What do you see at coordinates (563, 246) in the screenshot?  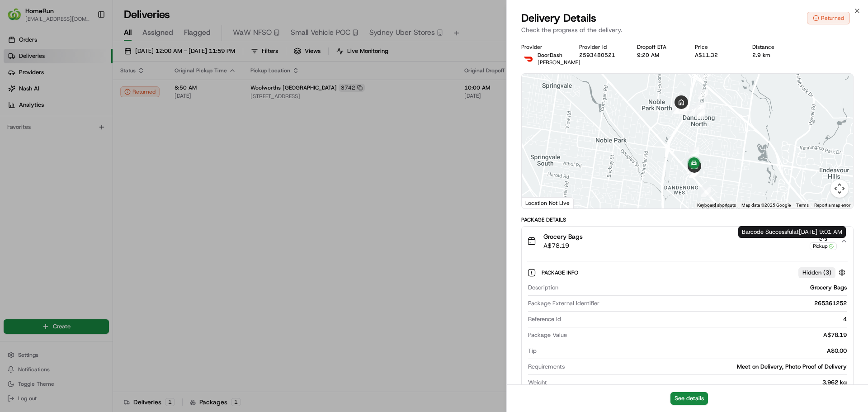 I see `span: A$78.19` at bounding box center [563, 246].